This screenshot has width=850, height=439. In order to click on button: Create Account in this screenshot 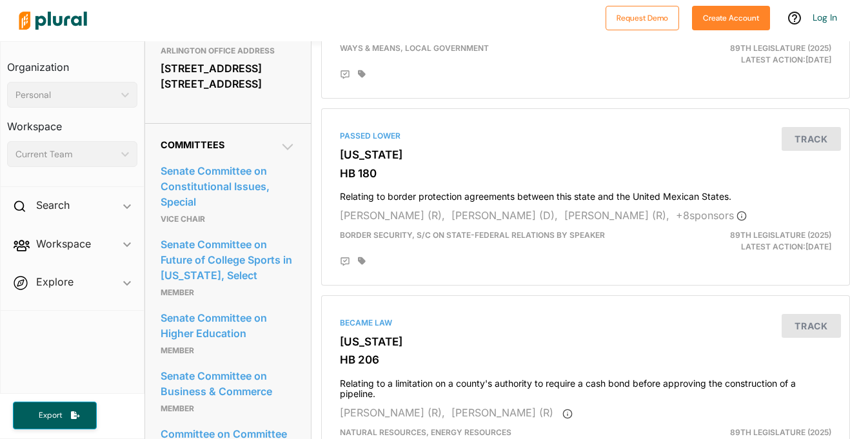, I will do `click(731, 18)`.